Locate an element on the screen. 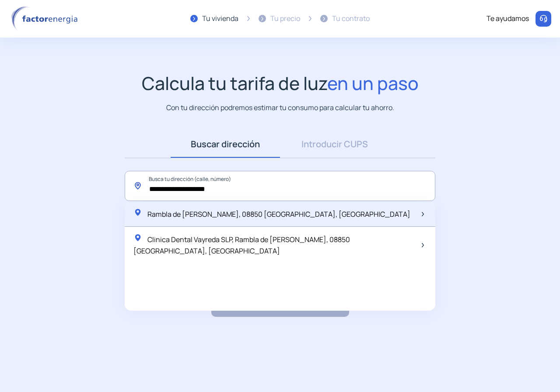 Image resolution: width=560 pixels, height=392 pixels. a: Buscar dirección is located at coordinates (226, 144).